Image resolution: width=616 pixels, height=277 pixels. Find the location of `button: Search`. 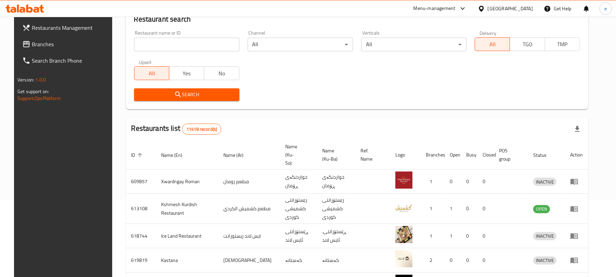

button: Search is located at coordinates (187, 94).